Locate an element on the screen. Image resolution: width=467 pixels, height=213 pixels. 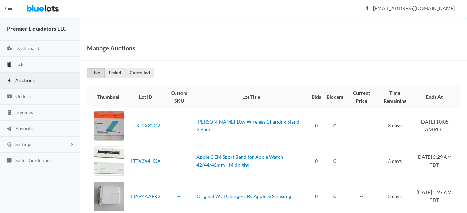
span: Invoices is located at coordinates (24, 112).